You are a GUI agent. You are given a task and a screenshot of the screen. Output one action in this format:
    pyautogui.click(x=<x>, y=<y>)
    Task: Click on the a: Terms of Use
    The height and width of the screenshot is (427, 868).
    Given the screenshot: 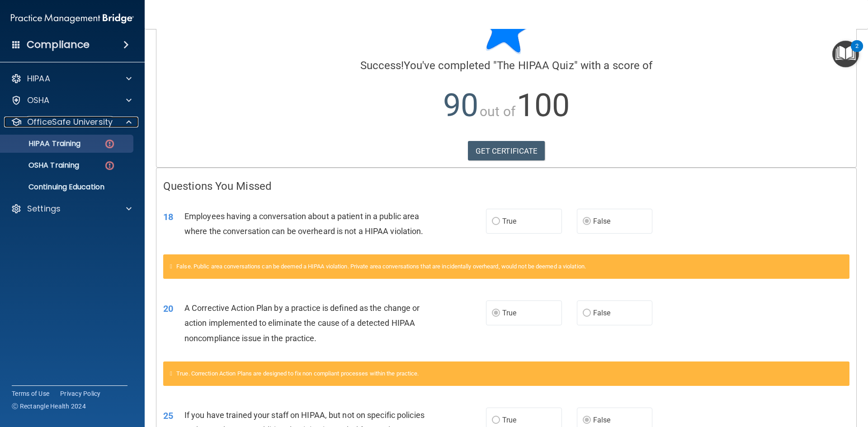 What is the action you would take?
    pyautogui.click(x=31, y=394)
    